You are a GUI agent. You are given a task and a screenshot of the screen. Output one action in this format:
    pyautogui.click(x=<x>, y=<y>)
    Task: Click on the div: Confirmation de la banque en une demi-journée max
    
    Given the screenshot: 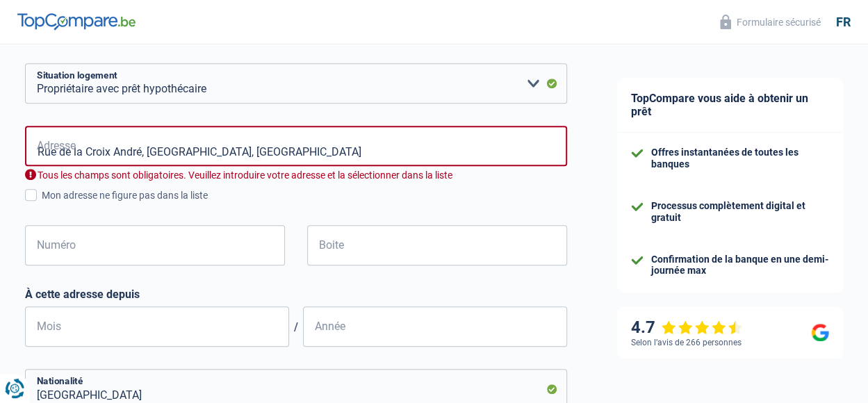 What is the action you would take?
    pyautogui.click(x=741, y=266)
    